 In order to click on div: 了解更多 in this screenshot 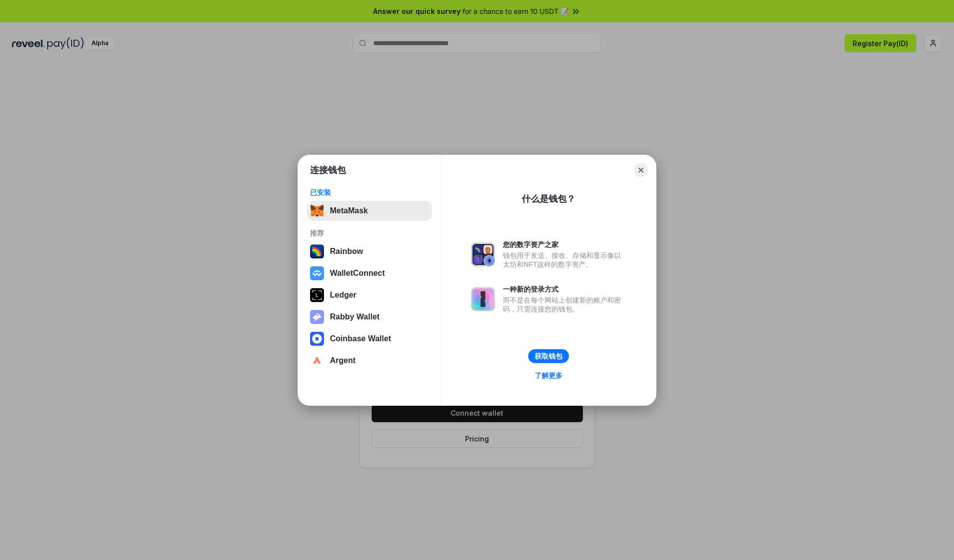, I will do `click(548, 376)`.